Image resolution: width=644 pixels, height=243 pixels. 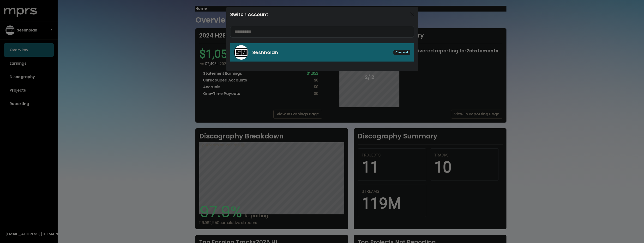 What do you see at coordinates (412, 15) in the screenshot?
I see `button: Close` at bounding box center [412, 15].